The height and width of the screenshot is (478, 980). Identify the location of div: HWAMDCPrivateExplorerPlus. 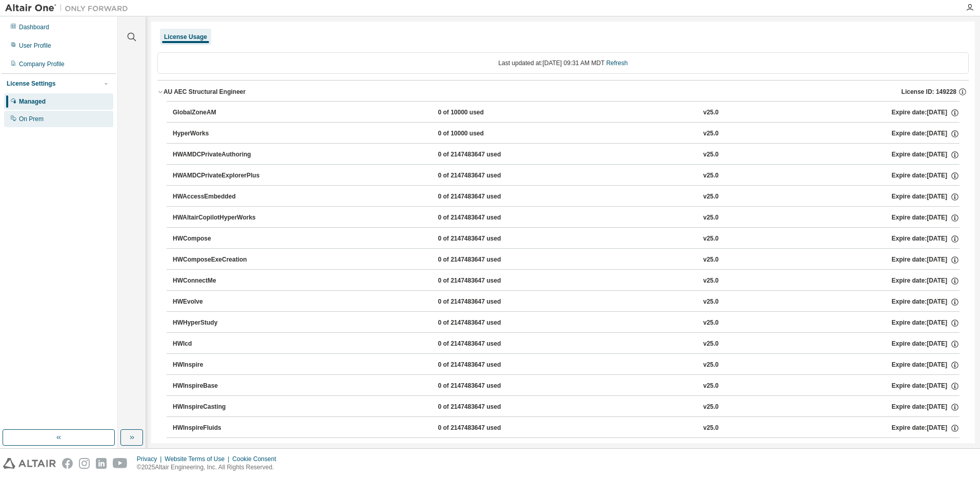
(219, 176).